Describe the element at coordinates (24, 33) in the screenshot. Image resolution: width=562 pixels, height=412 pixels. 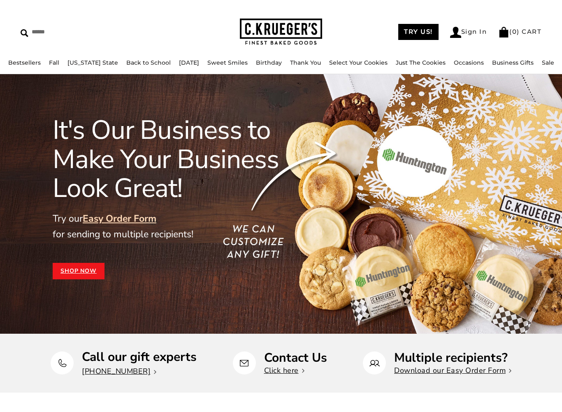
I see `img: Search` at that location.